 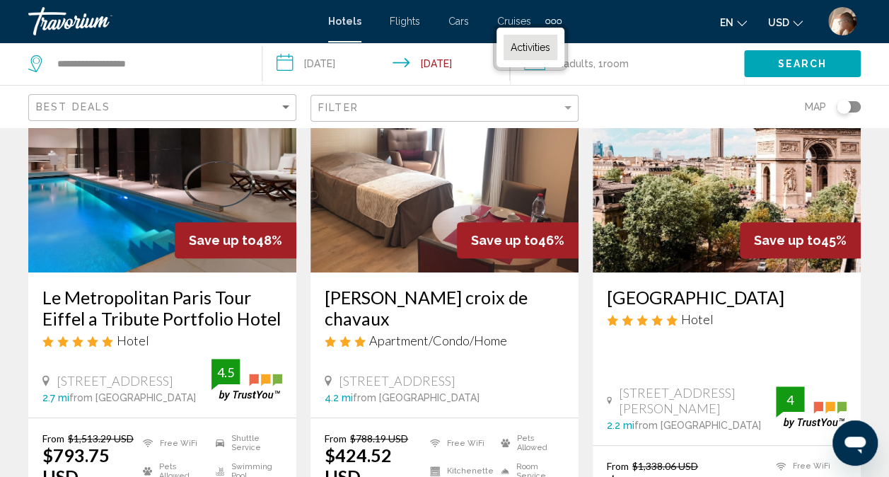 I want to click on div: 4, so click(x=790, y=400).